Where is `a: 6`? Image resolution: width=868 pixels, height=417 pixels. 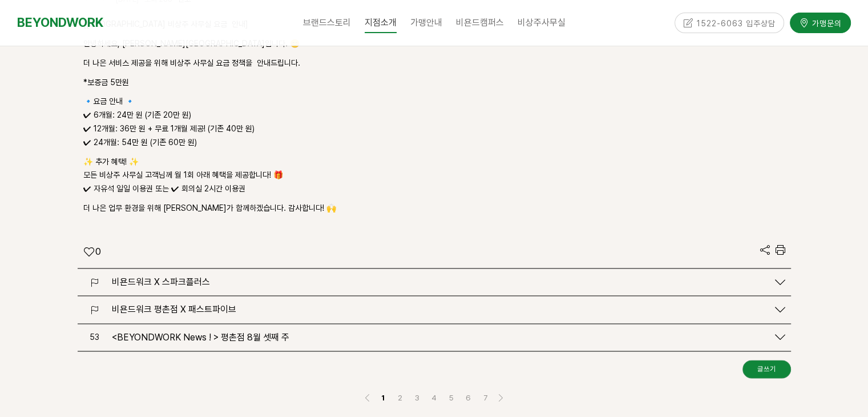 a: 6 is located at coordinates (468, 398).